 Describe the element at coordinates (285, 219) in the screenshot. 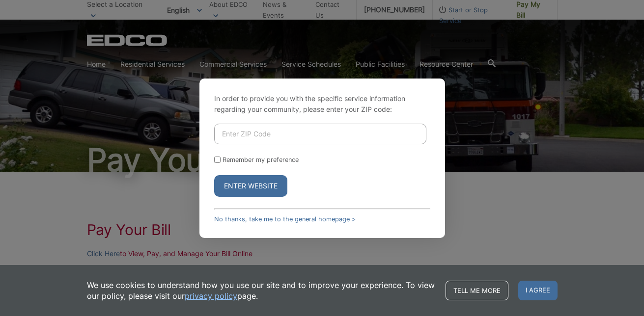

I see `a: No thanks, take me to the general homepage >` at that location.